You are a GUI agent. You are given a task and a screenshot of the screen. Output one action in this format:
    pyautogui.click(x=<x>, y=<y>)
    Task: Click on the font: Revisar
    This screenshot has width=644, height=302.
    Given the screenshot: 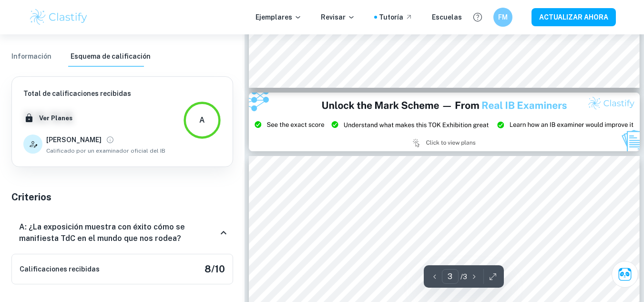 What is the action you would take?
    pyautogui.click(x=334, y=17)
    